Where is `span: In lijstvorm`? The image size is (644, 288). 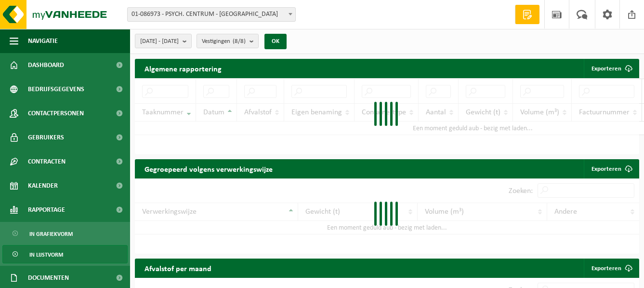 span: In lijstvorm is located at coordinates (46, 255).